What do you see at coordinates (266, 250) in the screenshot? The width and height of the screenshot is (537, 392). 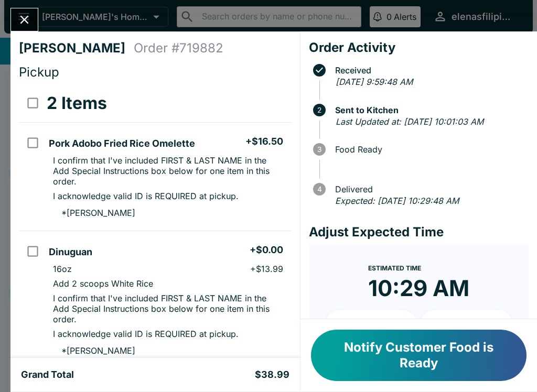 I see `h5: + $0.00` at bounding box center [266, 250].